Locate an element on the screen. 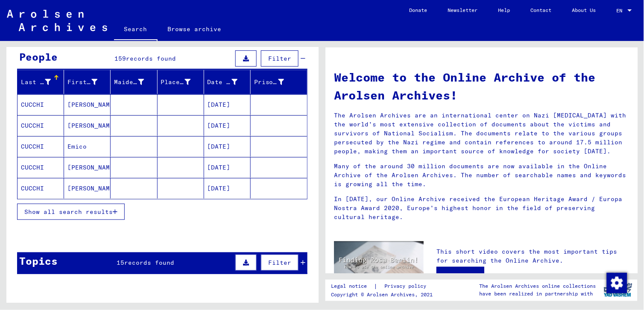  h1: Welcome to the Online Archive of the Arolsen Archives! is located at coordinates (481, 86).